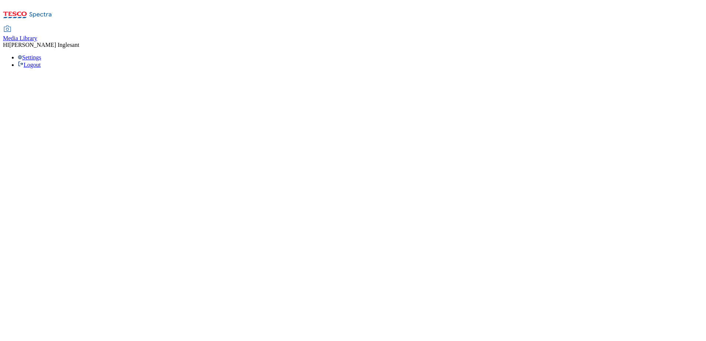 This screenshot has height=341, width=706. Describe the element at coordinates (30, 57) in the screenshot. I see `a: Settings` at that location.